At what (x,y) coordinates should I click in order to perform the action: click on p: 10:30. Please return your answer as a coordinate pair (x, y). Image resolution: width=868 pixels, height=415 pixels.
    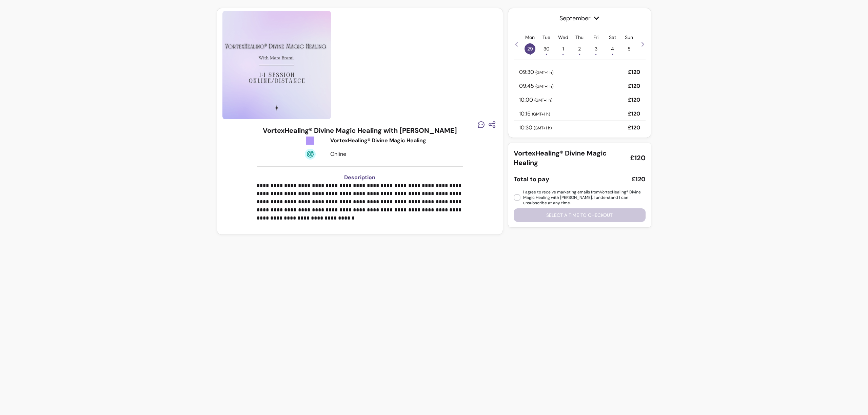
    Looking at the image, I should click on (536, 128).